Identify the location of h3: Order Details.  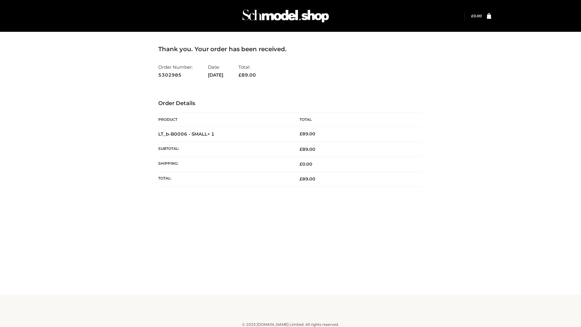
(290, 103).